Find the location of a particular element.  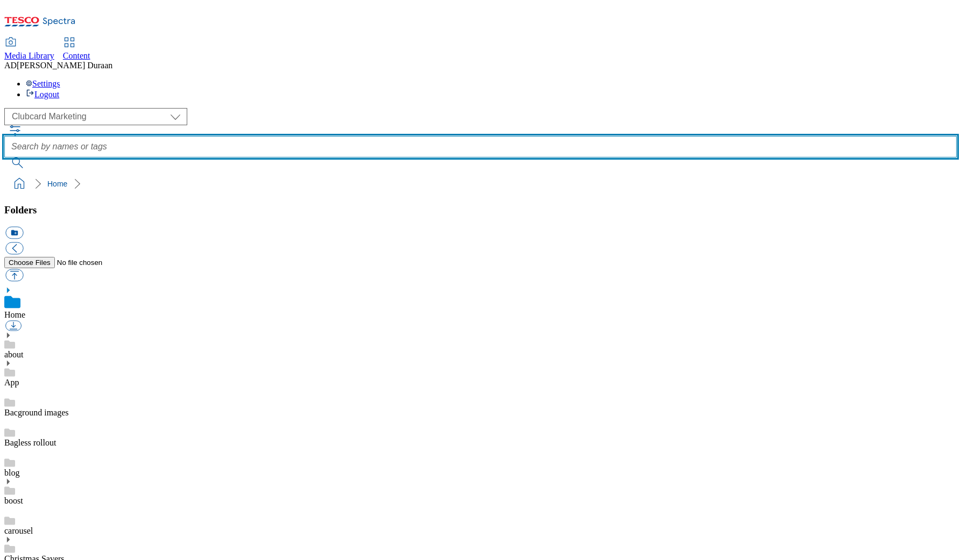

input: Search by names or tags is located at coordinates (480, 147).